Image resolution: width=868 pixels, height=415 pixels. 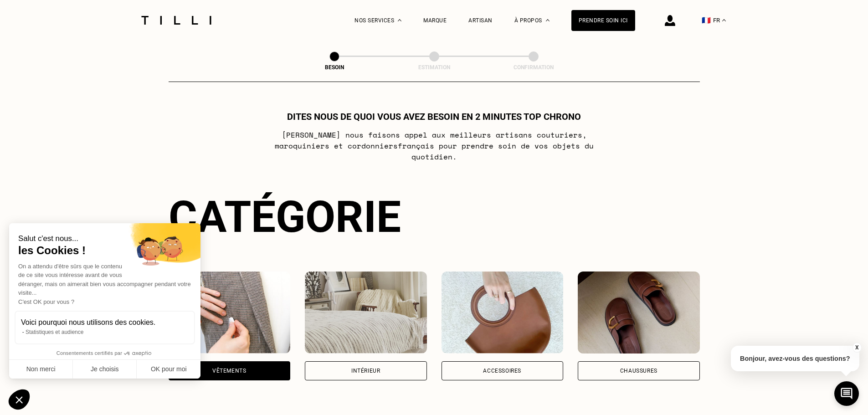 What do you see at coordinates (670, 20) in the screenshot?
I see `img: icône connexion` at bounding box center [670, 20].